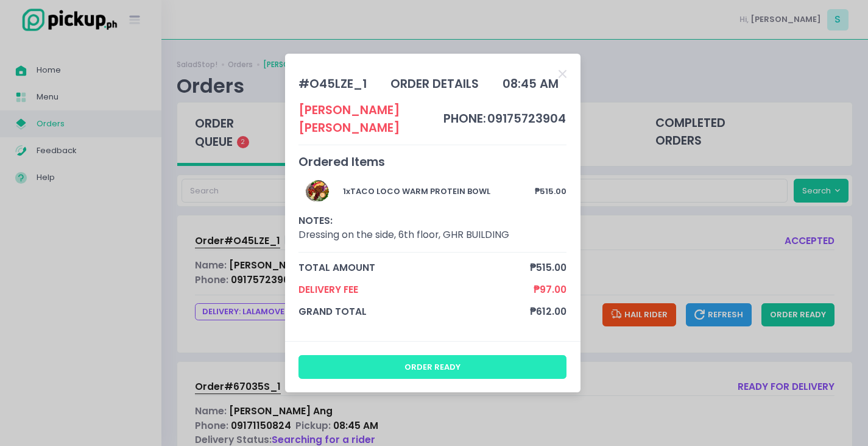  Describe the element at coordinates (550, 290) in the screenshot. I see `span: ₱97.00` at that location.